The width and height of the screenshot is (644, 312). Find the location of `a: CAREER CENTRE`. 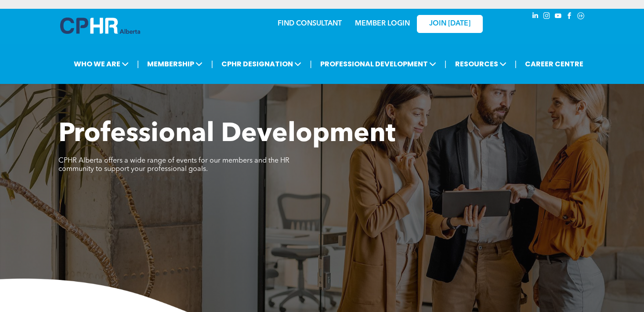

a: CAREER CENTRE is located at coordinates (555, 64).